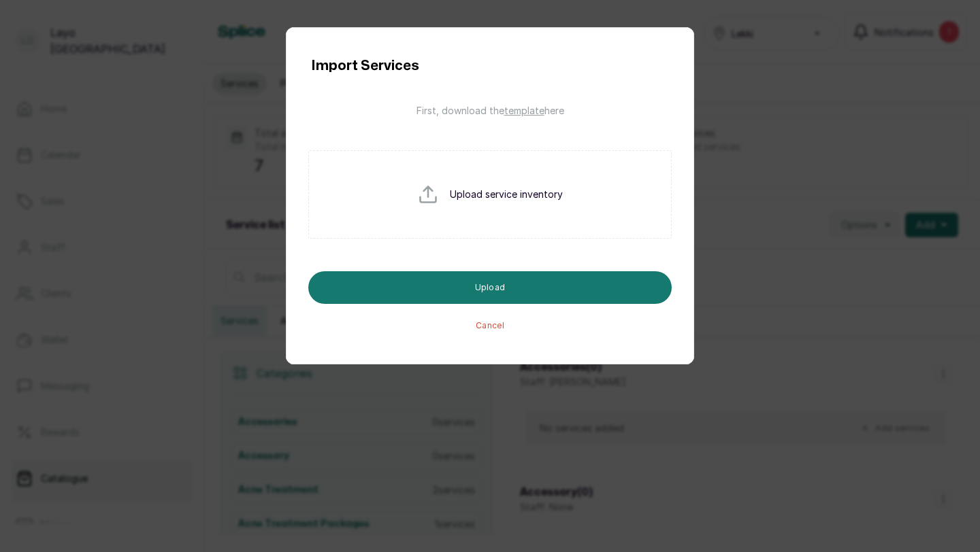  Describe the element at coordinates (524, 110) in the screenshot. I see `span: template` at that location.